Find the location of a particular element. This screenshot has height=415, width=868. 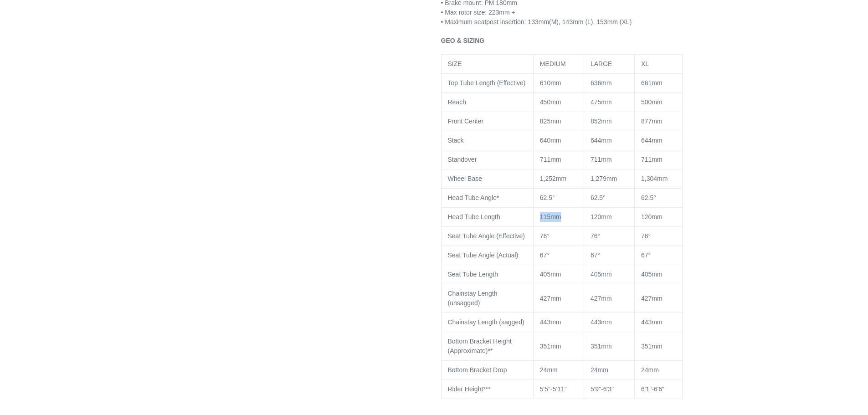

span: Reach is located at coordinates (457, 102).